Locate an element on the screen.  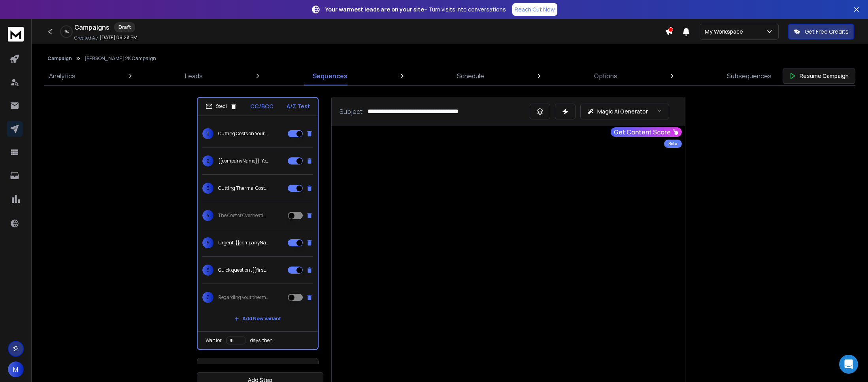
button: Campaign is located at coordinates (60, 59).